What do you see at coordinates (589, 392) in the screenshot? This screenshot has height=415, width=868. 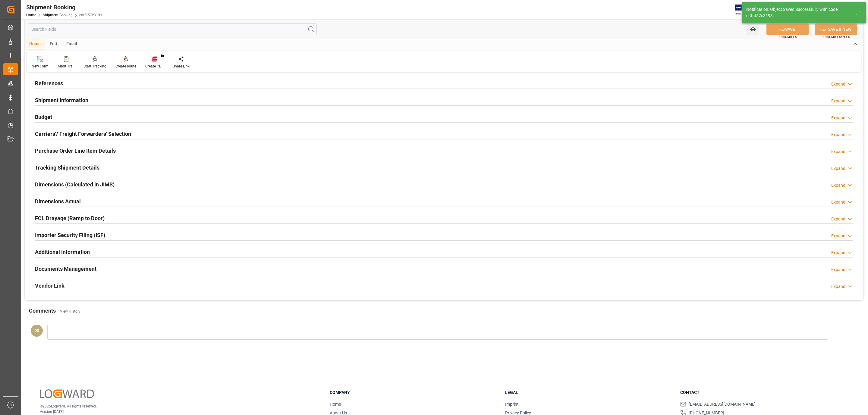 I see `h3: Legal` at bounding box center [589, 392].